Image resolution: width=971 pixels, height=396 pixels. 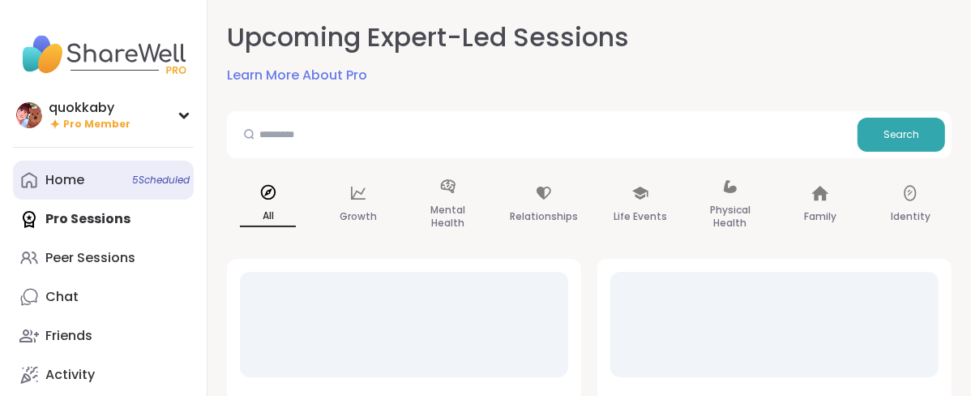 I want to click on div: Home, so click(x=65, y=180).